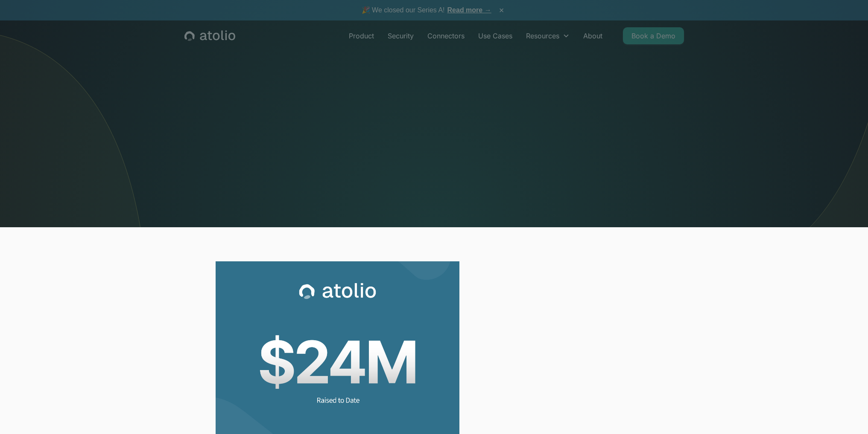 The image size is (868, 434). What do you see at coordinates (426, 10) in the screenshot?
I see `span: 🎉 We closed our Series A!` at bounding box center [426, 10].